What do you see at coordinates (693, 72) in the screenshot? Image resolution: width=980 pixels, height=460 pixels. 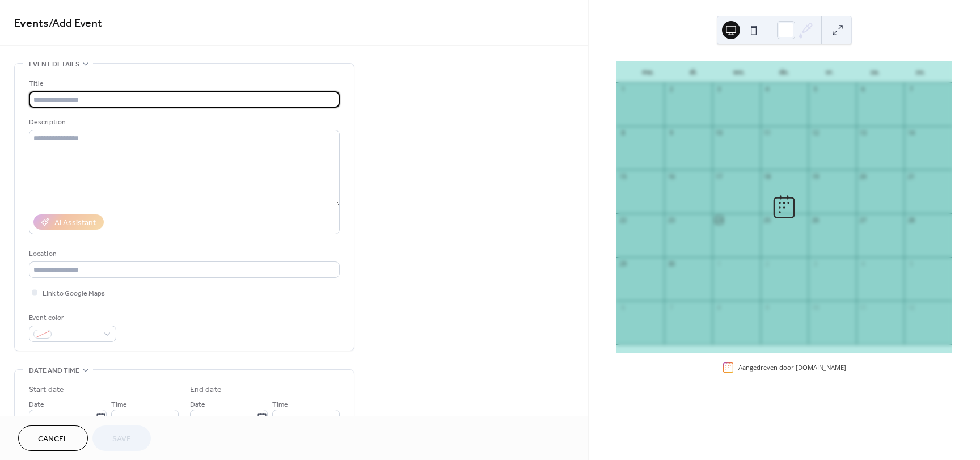 I see `div: di.` at bounding box center [693, 72].